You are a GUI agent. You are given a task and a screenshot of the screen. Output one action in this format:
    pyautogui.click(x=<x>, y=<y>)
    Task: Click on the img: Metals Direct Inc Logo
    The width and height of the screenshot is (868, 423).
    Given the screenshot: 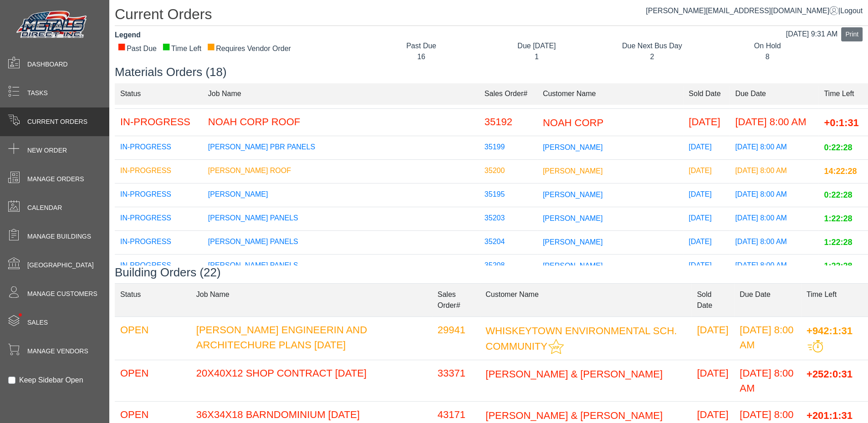 What is the action you would take?
    pyautogui.click(x=52, y=25)
    